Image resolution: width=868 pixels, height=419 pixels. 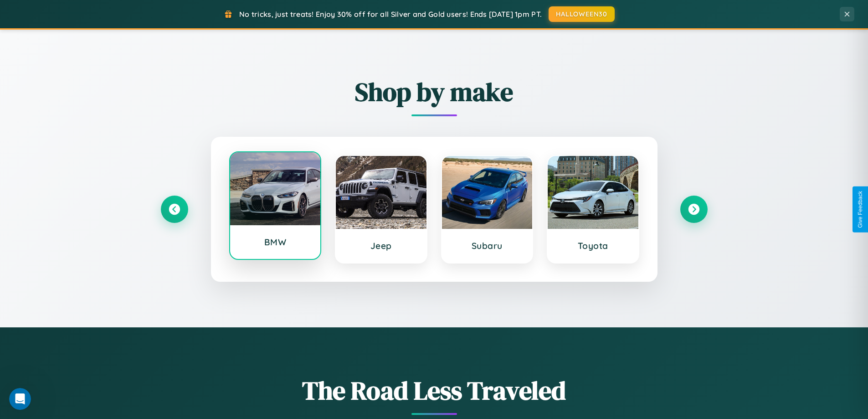 I want to click on h3: Toyota, so click(x=593, y=246).